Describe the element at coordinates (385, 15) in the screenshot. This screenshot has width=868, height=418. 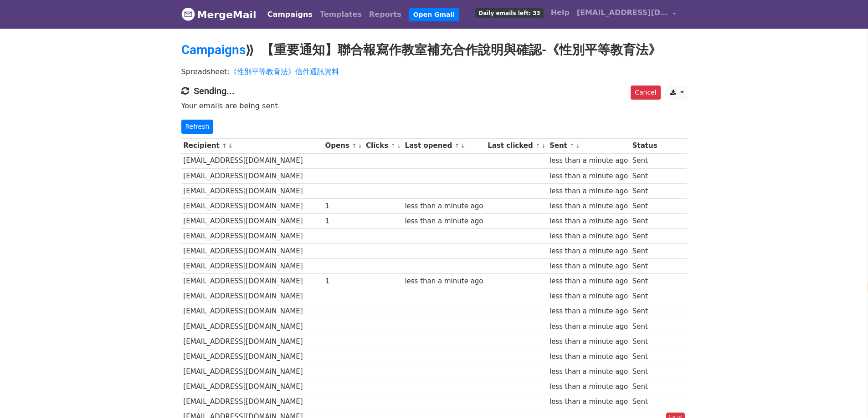
I see `a: Reports` at that location.